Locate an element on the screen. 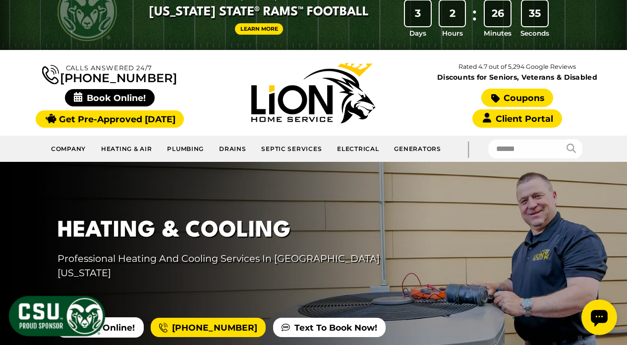 The width and height of the screenshot is (627, 345). span: Seconds is located at coordinates (535, 33).